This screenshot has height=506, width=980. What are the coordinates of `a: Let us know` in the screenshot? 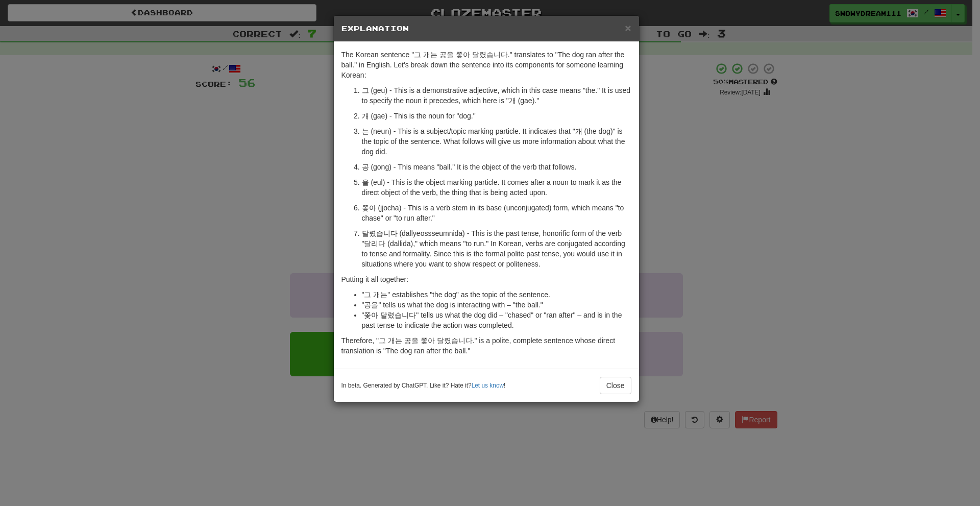 It's located at (488, 385).